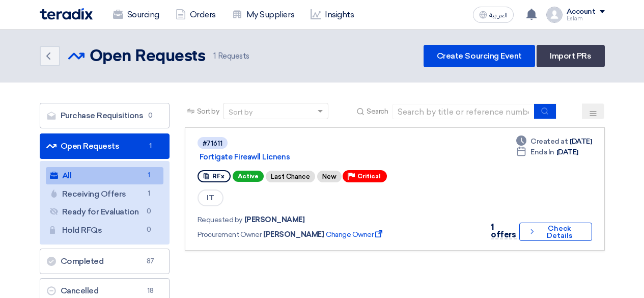  Describe the element at coordinates (66, 14) in the screenshot. I see `img: Teradix logo` at that location.